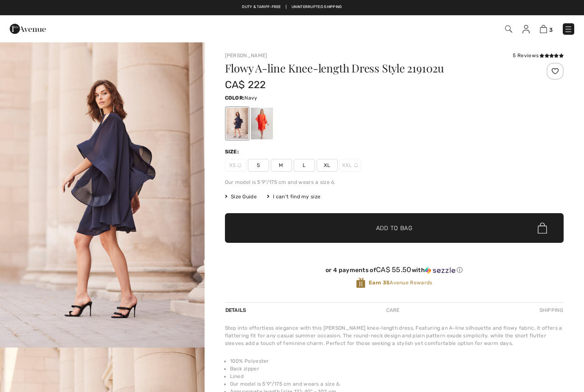 This screenshot has width=584, height=392. I want to click on span: Add to Bag, so click(395, 228).